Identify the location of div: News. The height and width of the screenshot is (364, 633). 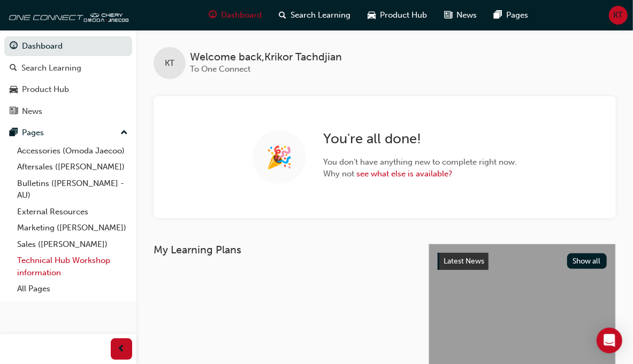
(32, 112).